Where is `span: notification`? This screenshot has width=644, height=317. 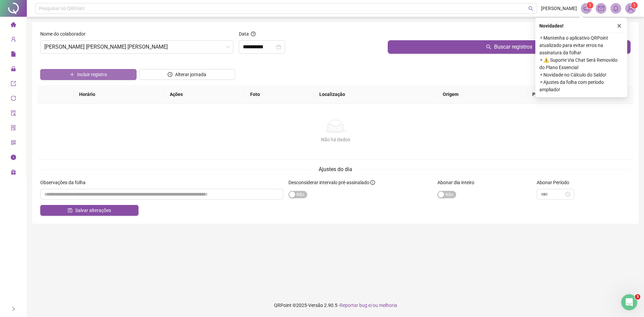 span: notification is located at coordinates (586, 8).